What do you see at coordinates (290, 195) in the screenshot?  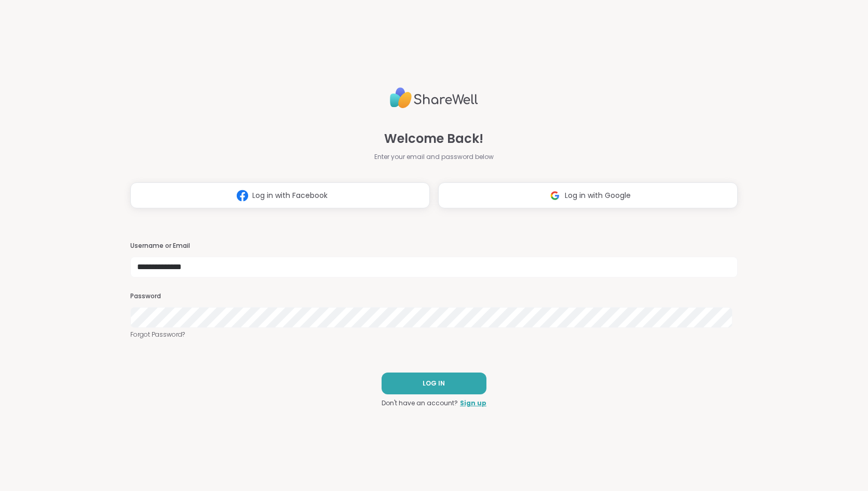 I see `span: Log in with Facebook` at bounding box center [290, 195].